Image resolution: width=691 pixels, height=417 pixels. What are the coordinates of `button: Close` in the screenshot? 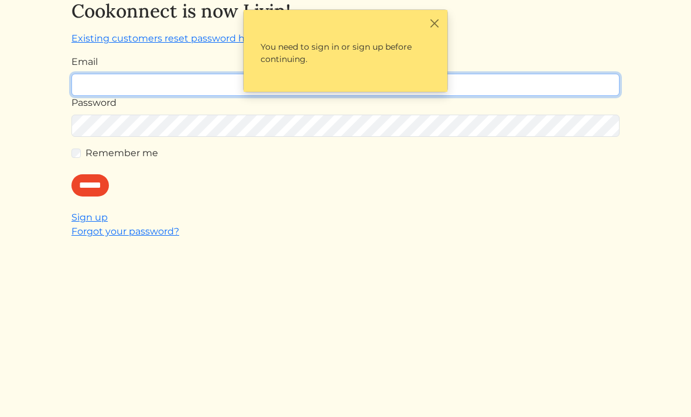 It's located at (434, 23).